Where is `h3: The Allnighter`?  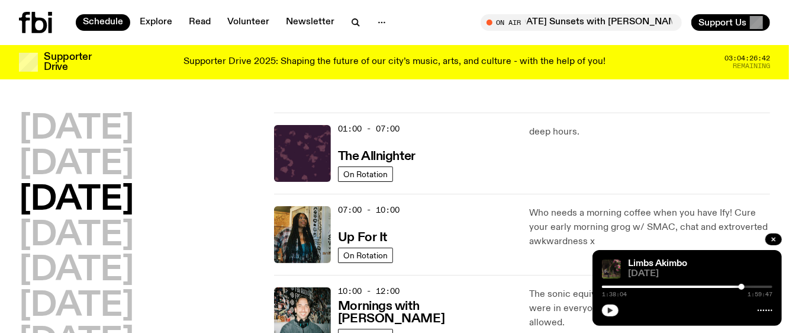 h3: The Allnighter is located at coordinates (377, 156).